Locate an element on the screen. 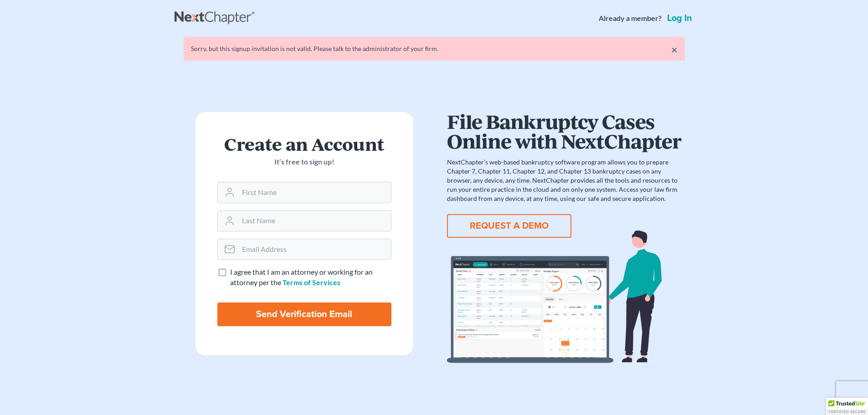  input: First Name is located at coordinates (315, 192).